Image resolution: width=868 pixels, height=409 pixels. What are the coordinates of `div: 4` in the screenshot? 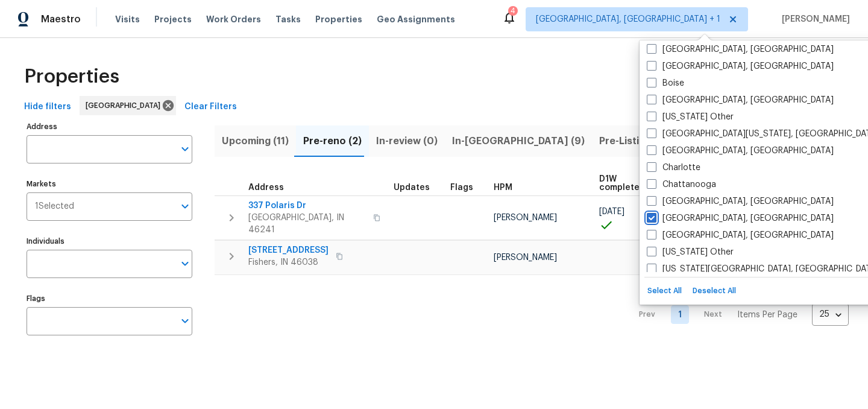 It's located at (513, 11).